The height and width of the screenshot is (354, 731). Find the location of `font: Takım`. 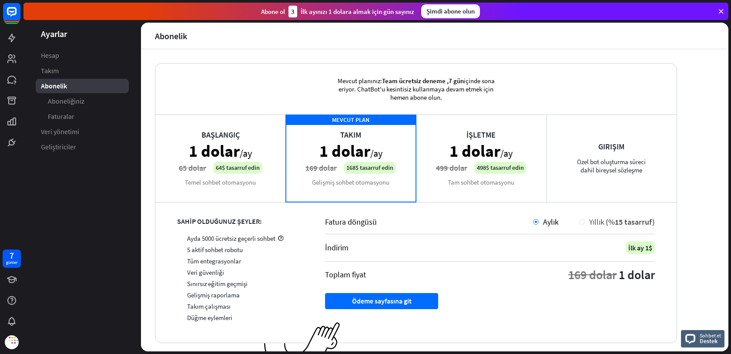

font: Takım is located at coordinates (50, 70).